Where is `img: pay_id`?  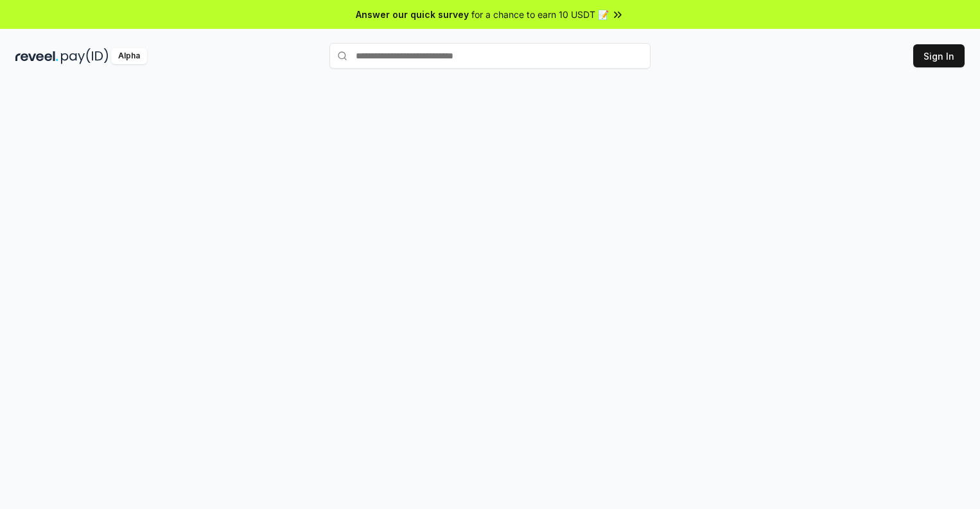
img: pay_id is located at coordinates (85, 56).